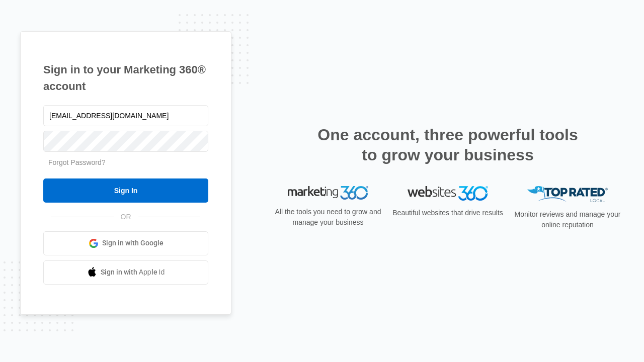 This screenshot has height=362, width=644. Describe the element at coordinates (448, 212) in the screenshot. I see `p: Beautiful websites that drive results` at that location.